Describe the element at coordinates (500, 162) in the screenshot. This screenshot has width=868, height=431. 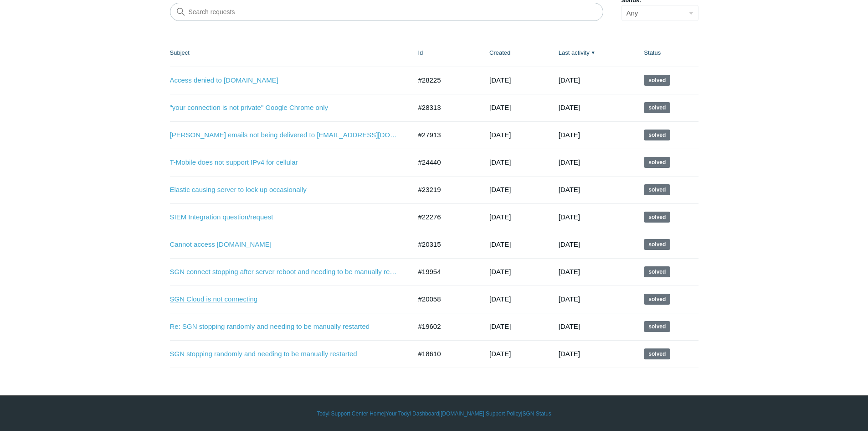
I see `time: 04/24/2025, 10:26` at that location.